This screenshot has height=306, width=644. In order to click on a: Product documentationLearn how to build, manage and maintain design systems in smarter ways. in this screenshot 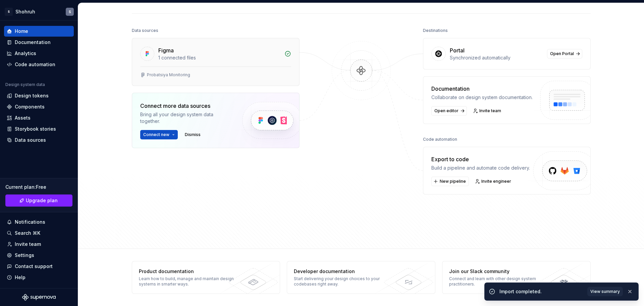, I will do `click(206, 277)`.